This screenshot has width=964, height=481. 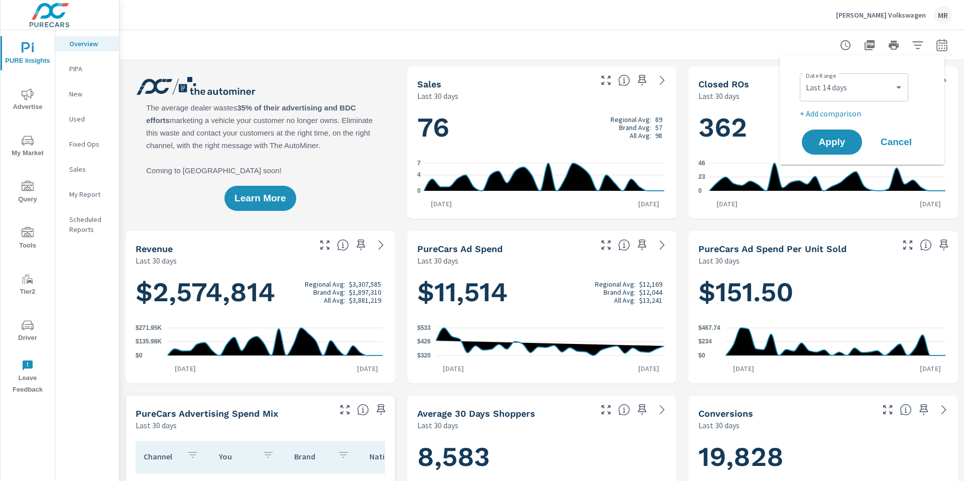 I want to click on h5: PureCars Ad Spend Per Unit Sold, so click(x=772, y=248).